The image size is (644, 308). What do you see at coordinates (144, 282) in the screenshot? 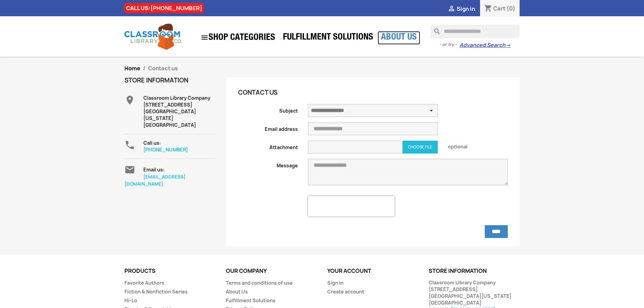
I see `a: Favorite Authors` at bounding box center [144, 282].